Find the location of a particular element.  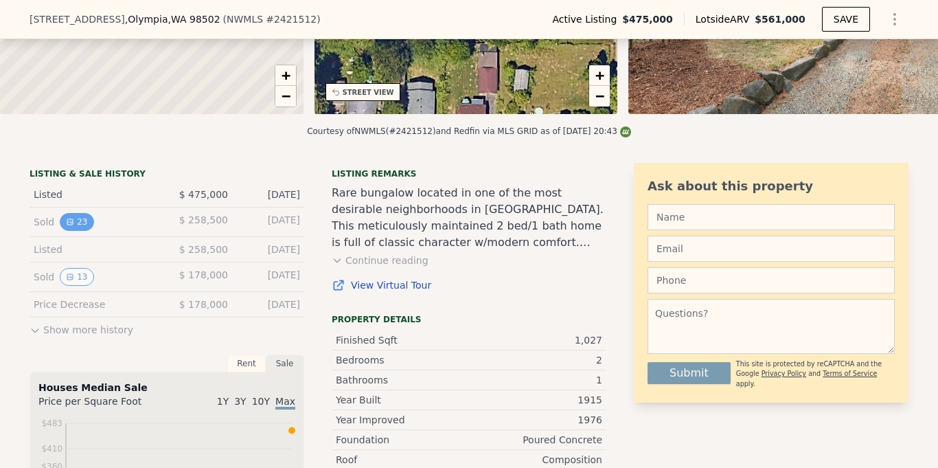

span: $475,000 is located at coordinates (647, 19).